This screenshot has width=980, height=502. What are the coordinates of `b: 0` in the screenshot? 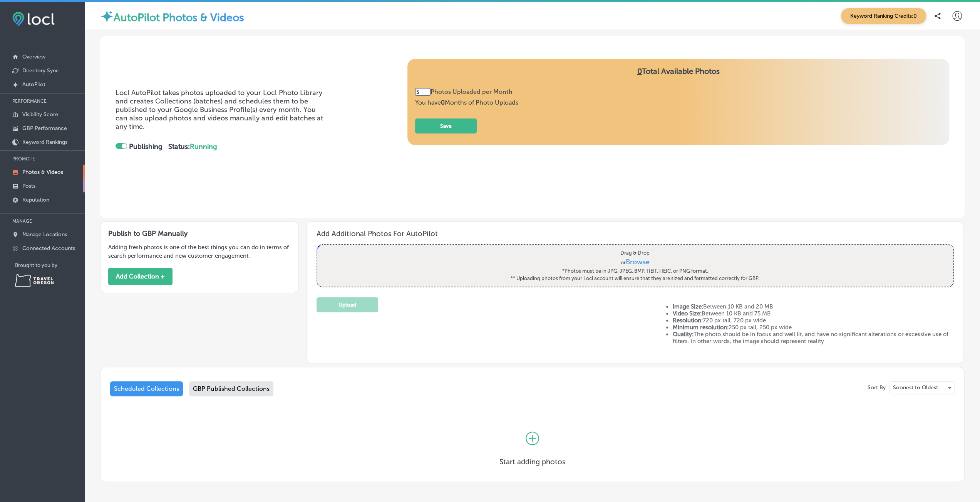 It's located at (442, 102).